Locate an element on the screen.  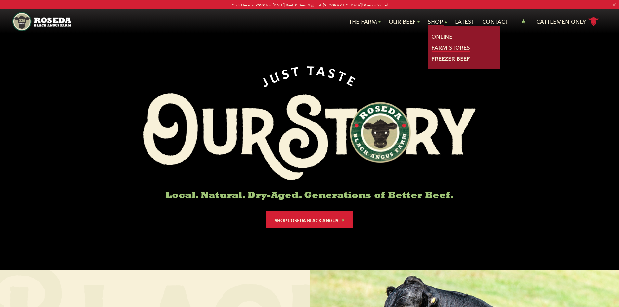
div: JUST TASTE is located at coordinates (310, 75).